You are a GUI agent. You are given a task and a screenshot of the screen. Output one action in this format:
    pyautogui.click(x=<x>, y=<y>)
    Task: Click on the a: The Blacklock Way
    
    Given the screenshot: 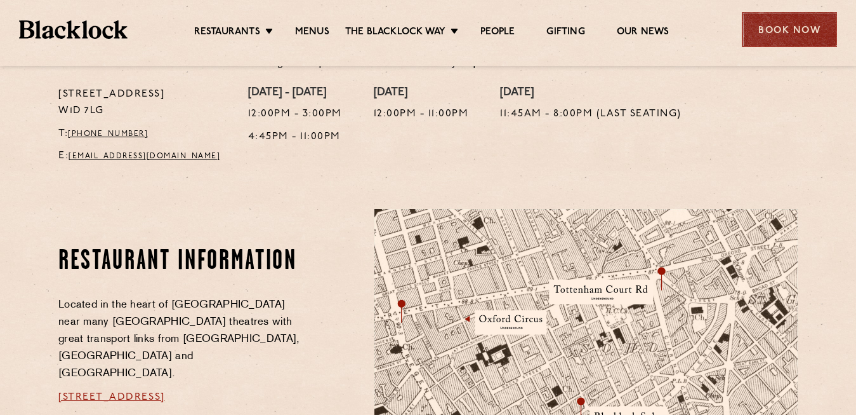 What is the action you would take?
    pyautogui.click(x=395, y=33)
    